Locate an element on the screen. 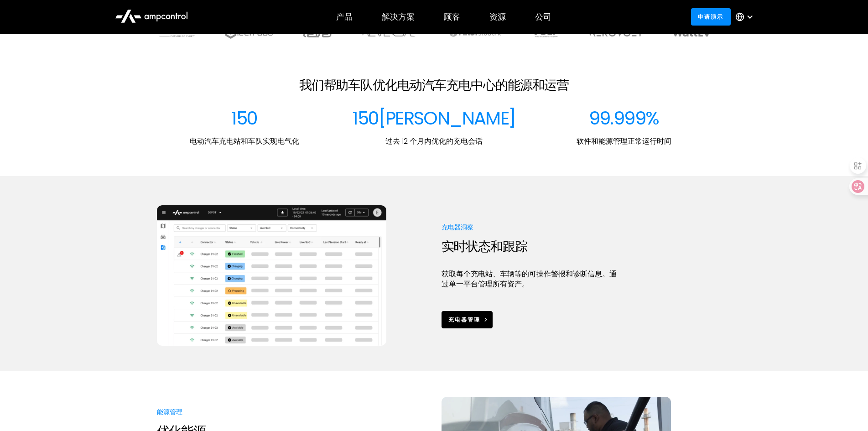  font: 公司 is located at coordinates (543, 16).